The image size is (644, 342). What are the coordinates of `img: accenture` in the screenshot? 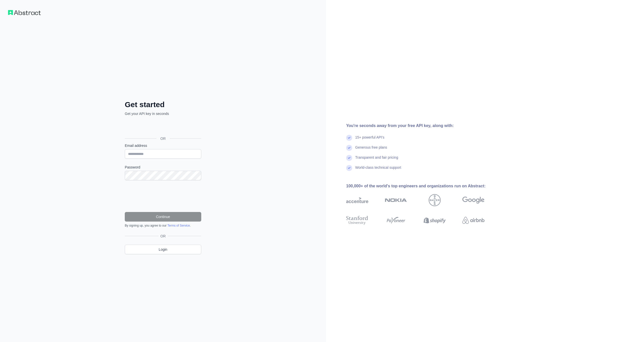 It's located at (357, 200).